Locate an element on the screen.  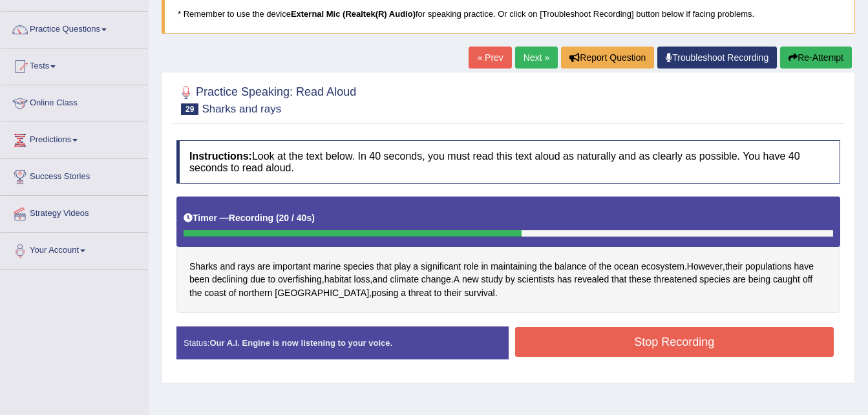
a: Predictions is located at coordinates (75, 138).